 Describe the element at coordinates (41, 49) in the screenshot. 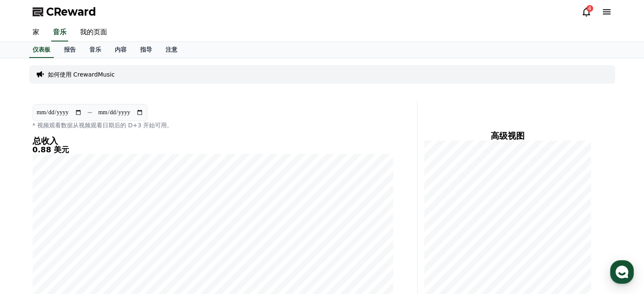

I see `font: 仪表板` at that location.